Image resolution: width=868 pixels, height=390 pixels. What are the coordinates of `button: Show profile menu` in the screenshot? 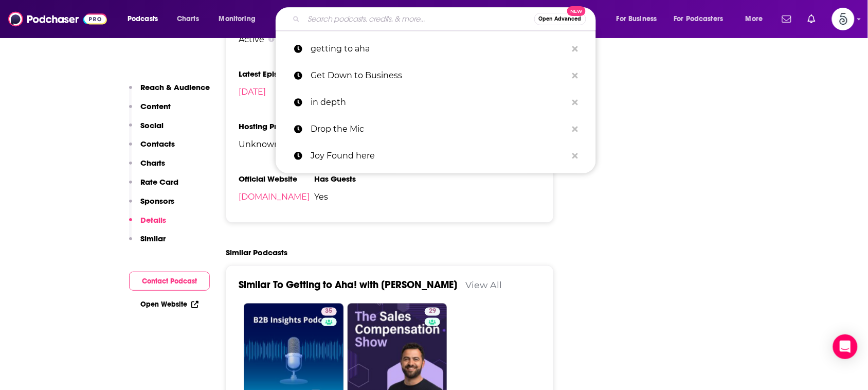 It's located at (844, 19).